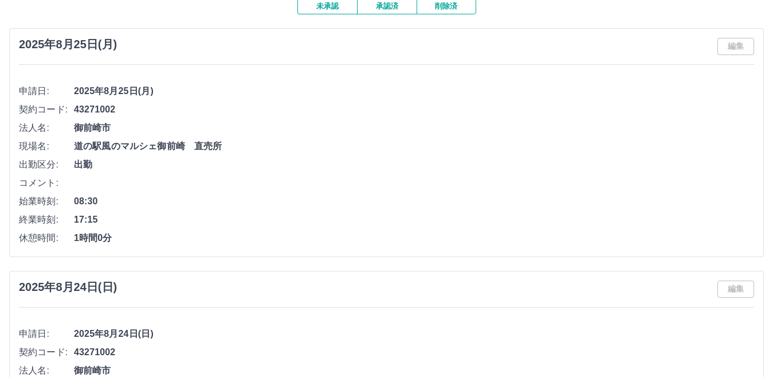 The width and height of the screenshot is (773, 377). Describe the element at coordinates (68, 287) in the screenshot. I see `h3: 2025年8月24日(日)` at that location.